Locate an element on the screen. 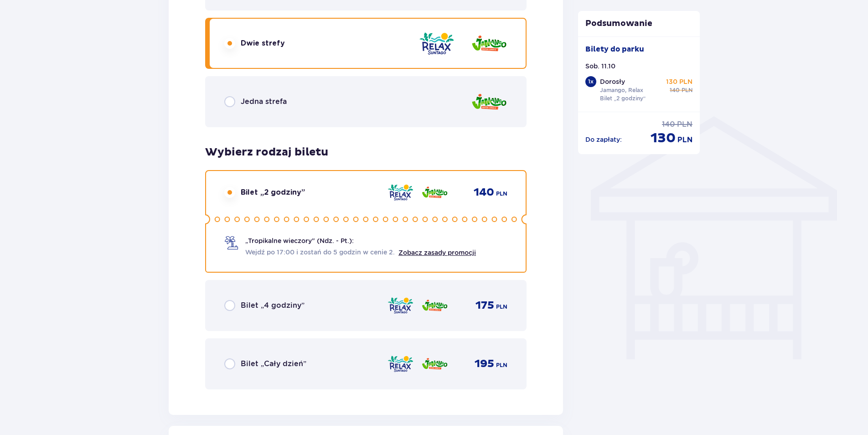 This screenshot has width=868, height=435. span: Bilet „Cały dzień” is located at coordinates (273, 364).